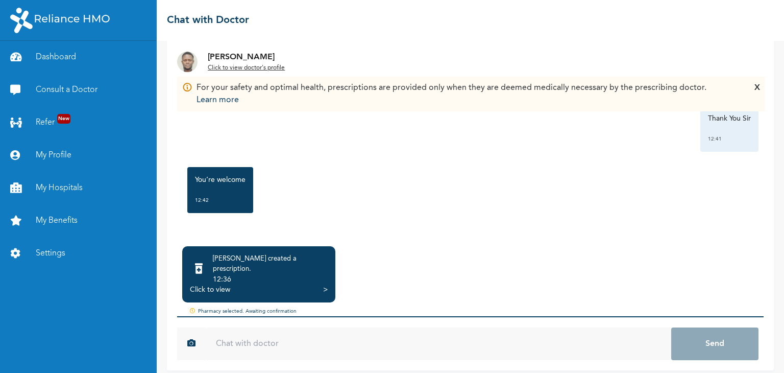 The height and width of the screenshot is (373, 784). What do you see at coordinates (210, 289) in the screenshot?
I see `div: Click to view` at bounding box center [210, 289].